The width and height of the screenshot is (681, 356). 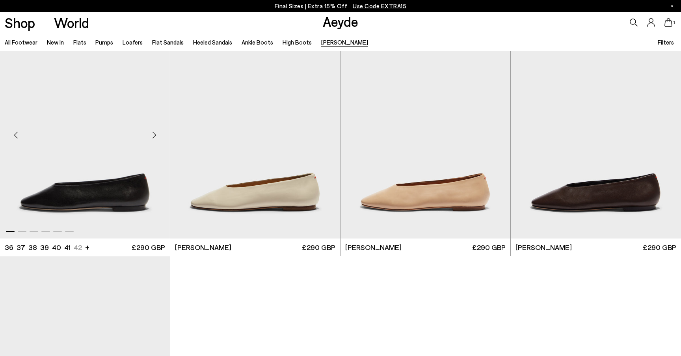 I want to click on a: New In, so click(x=55, y=42).